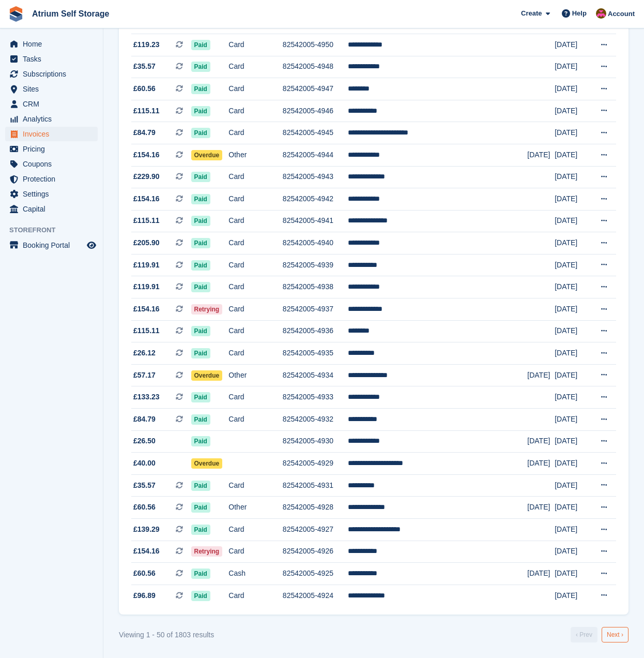 This screenshot has width=644, height=658. What do you see at coordinates (144, 419) in the screenshot?
I see `span: £84.79` at bounding box center [144, 419].